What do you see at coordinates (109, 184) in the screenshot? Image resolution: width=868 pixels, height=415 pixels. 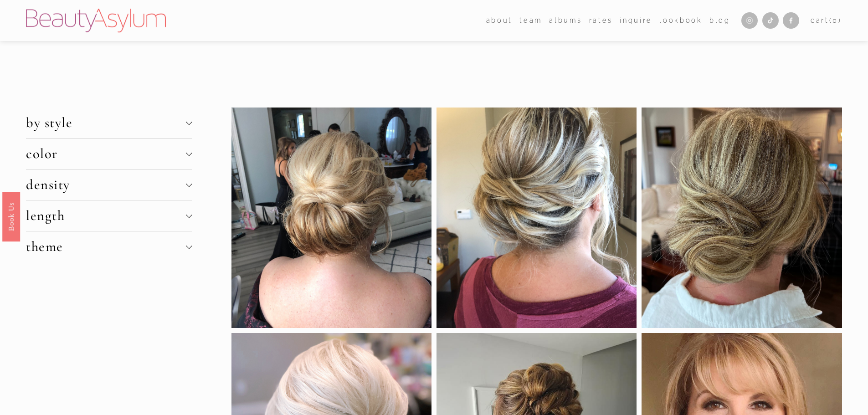 I see `button: density` at bounding box center [109, 184].